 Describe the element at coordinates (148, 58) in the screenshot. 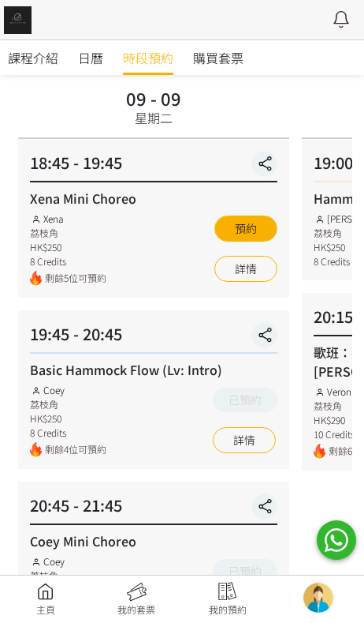

I see `span: 時段預約` at that location.